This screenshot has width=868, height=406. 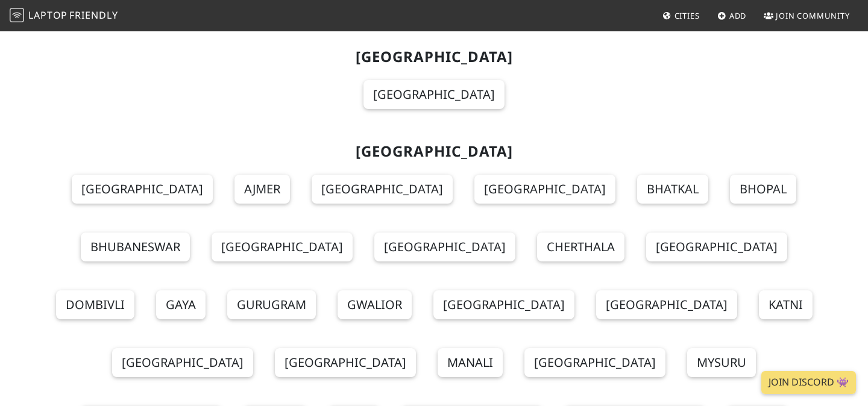 I want to click on a: Bhatkal, so click(x=673, y=189).